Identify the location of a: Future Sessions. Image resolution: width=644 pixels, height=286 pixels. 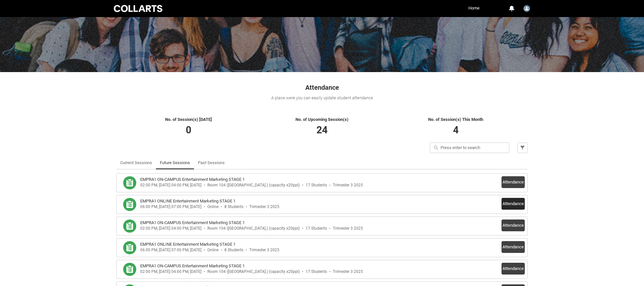
(175, 163).